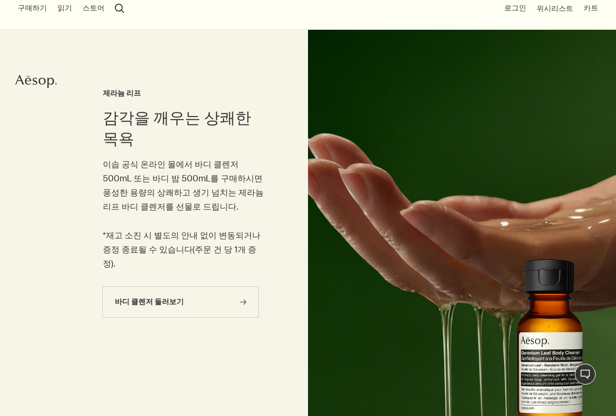 The height and width of the screenshot is (416, 616). What do you see at coordinates (515, 8) in the screenshot?
I see `button: 로그인` at bounding box center [515, 8].